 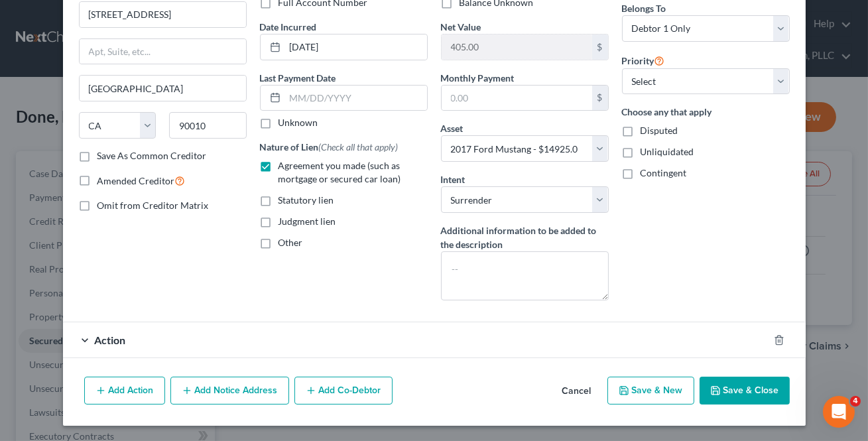 I want to click on span: Agreement you made (such as mortgage or secured car loan), so click(x=340, y=172).